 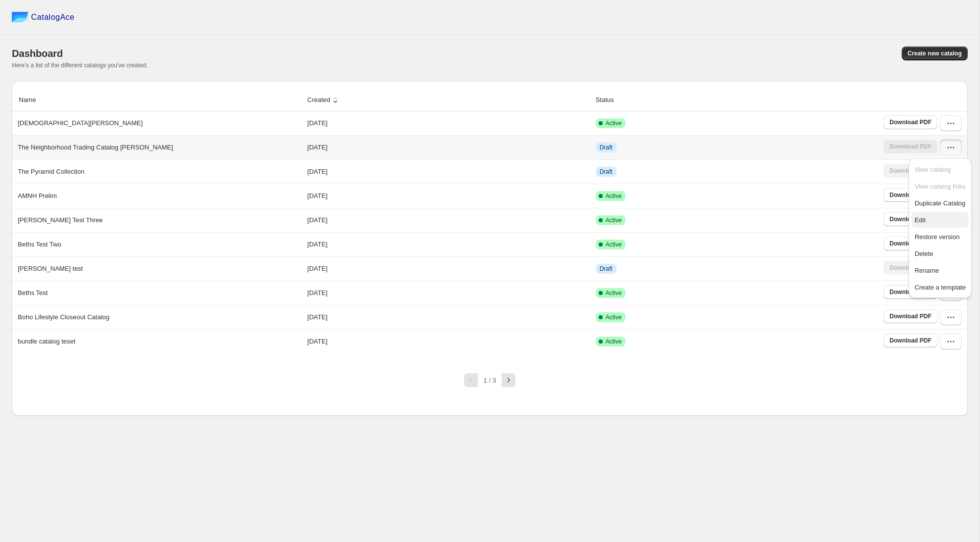 I want to click on p: bundle catalog teset, so click(x=46, y=342).